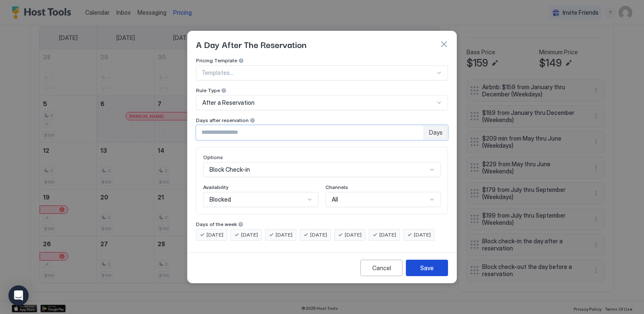 The width and height of the screenshot is (644, 314). Describe the element at coordinates (337, 187) in the screenshot. I see `span: Channels` at that location.